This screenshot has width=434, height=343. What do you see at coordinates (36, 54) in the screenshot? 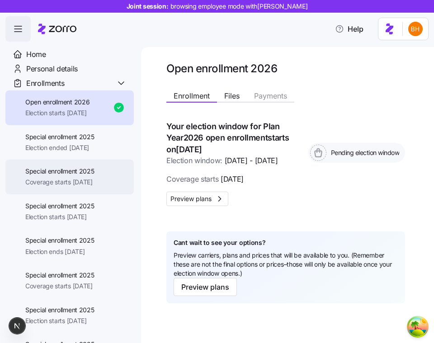
I see `span: Home` at bounding box center [36, 54].